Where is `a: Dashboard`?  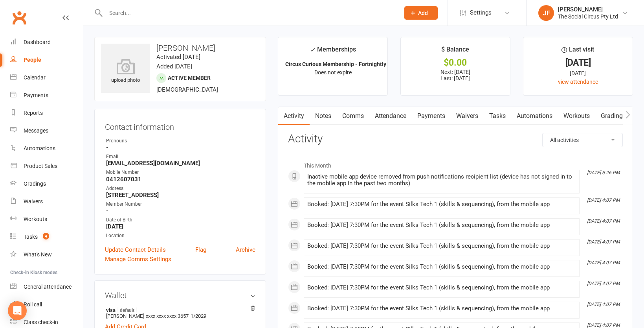
a: Dashboard is located at coordinates (46, 42).